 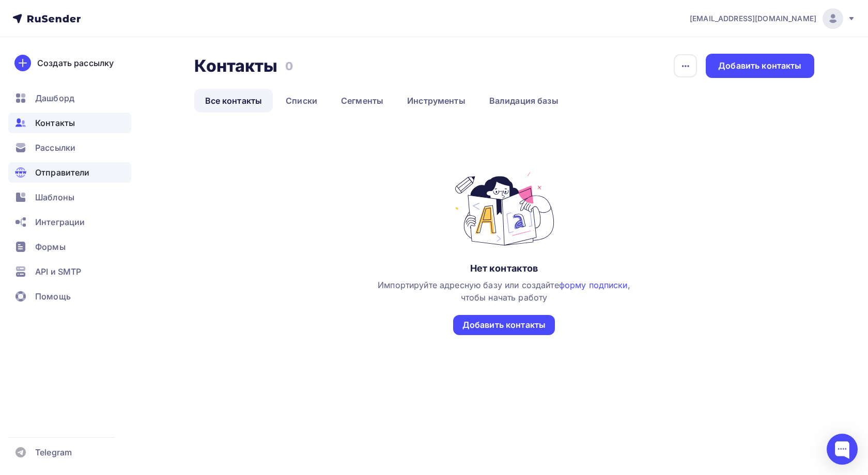 What do you see at coordinates (289, 66) in the screenshot?
I see `h3: 0` at bounding box center [289, 66].